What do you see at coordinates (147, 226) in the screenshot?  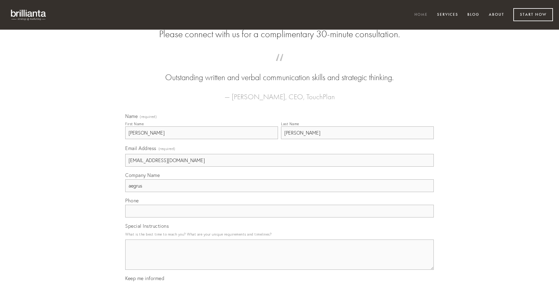 I see `span: Special Instructions` at bounding box center [147, 226].